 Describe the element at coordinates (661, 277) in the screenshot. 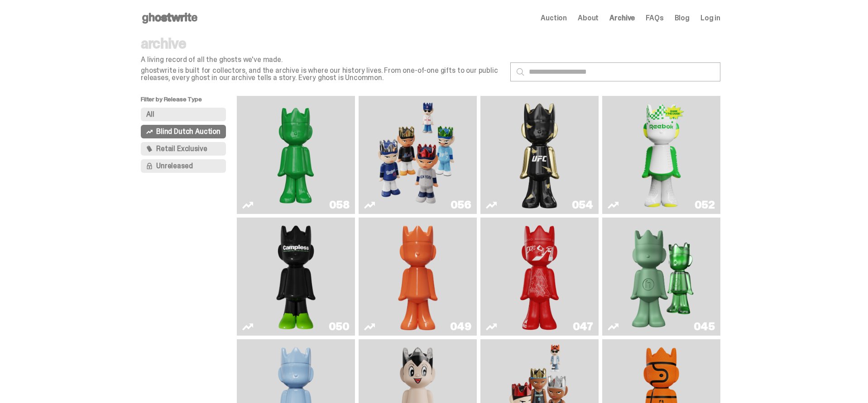

I see `a: Present` at that location.